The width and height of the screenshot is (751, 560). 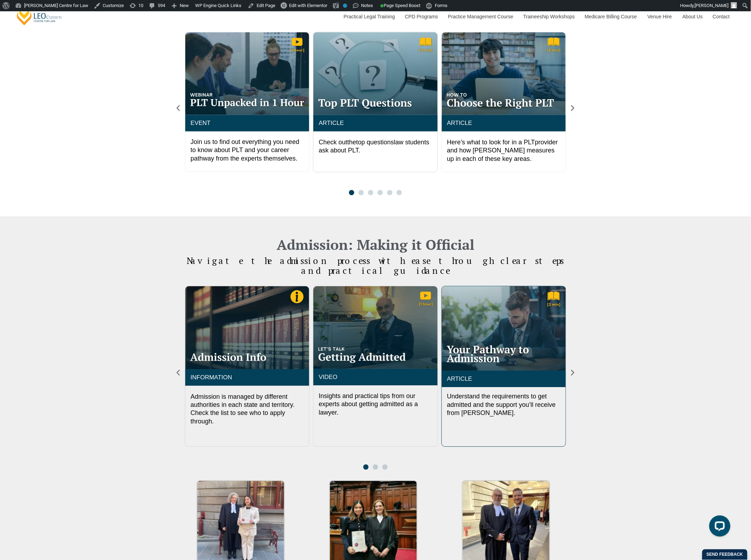 What do you see at coordinates (399, 192) in the screenshot?
I see `span: Go to slide 6` at bounding box center [399, 192].